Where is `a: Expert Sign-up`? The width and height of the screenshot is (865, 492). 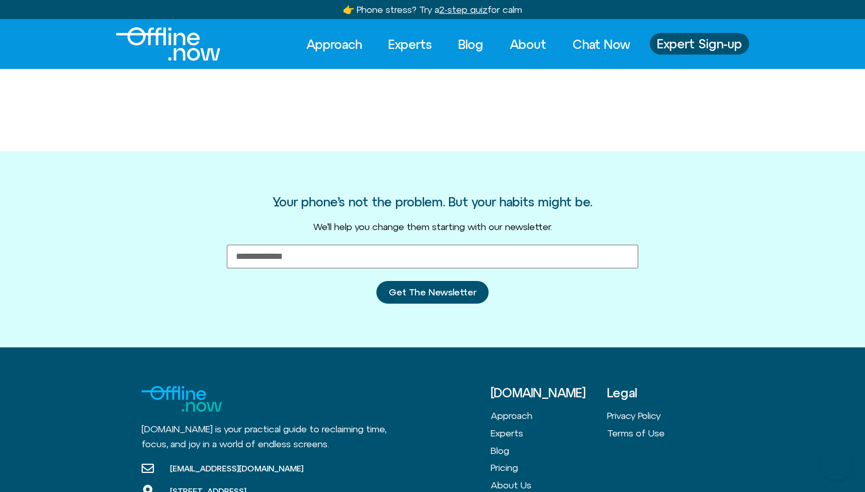 a: Expert Sign-up is located at coordinates (699, 44).